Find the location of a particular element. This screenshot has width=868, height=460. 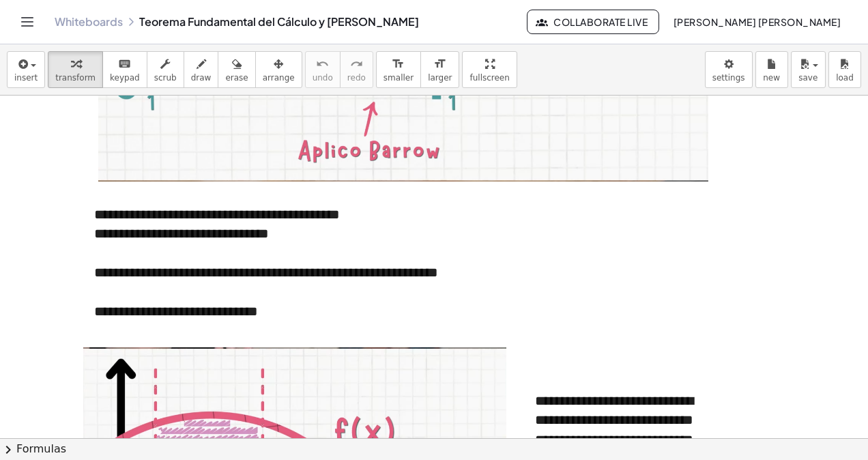

i: redo is located at coordinates (356, 64).